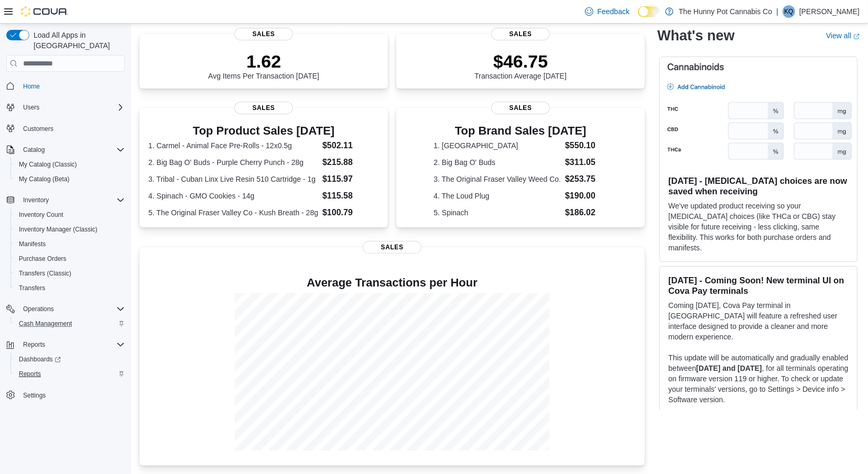 The height and width of the screenshot is (474, 868). I want to click on button: Cash Management, so click(70, 323).